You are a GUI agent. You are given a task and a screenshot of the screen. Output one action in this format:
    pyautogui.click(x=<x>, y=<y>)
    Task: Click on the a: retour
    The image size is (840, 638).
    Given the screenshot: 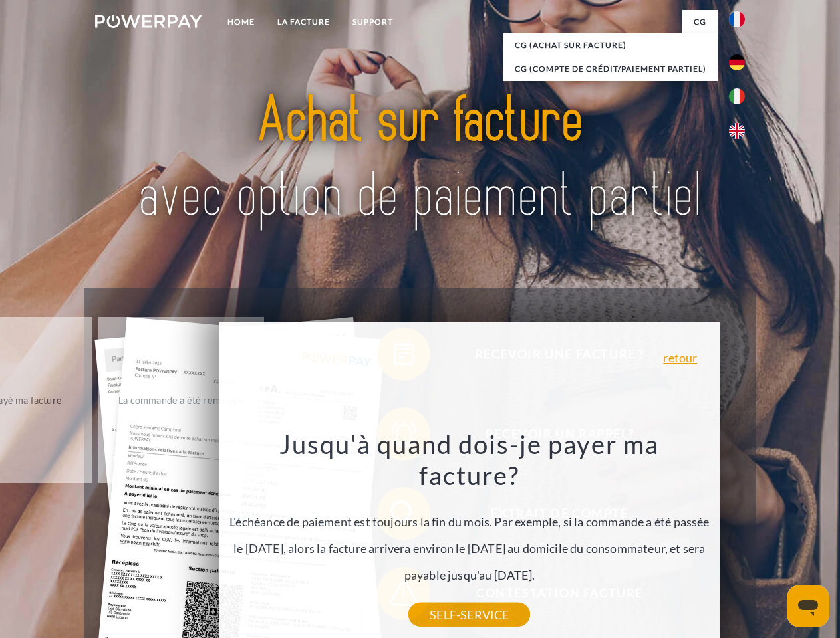 What is the action you would take?
    pyautogui.click(x=680, y=358)
    